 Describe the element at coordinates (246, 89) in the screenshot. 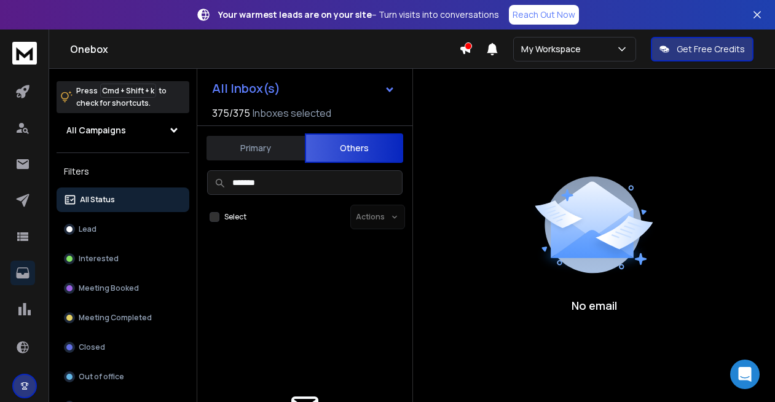

I see `h1: All Inbox(s)` at that location.